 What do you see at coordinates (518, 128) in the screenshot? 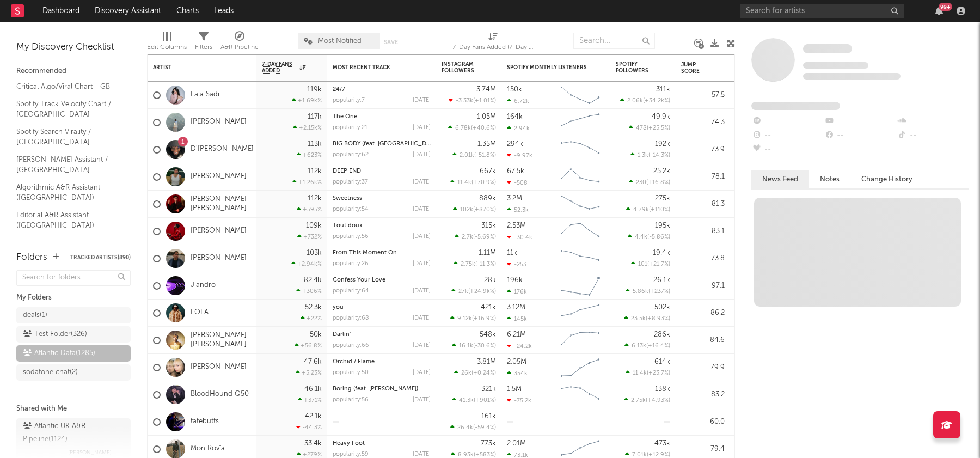
I see `div: 2.94k` at bounding box center [518, 128].